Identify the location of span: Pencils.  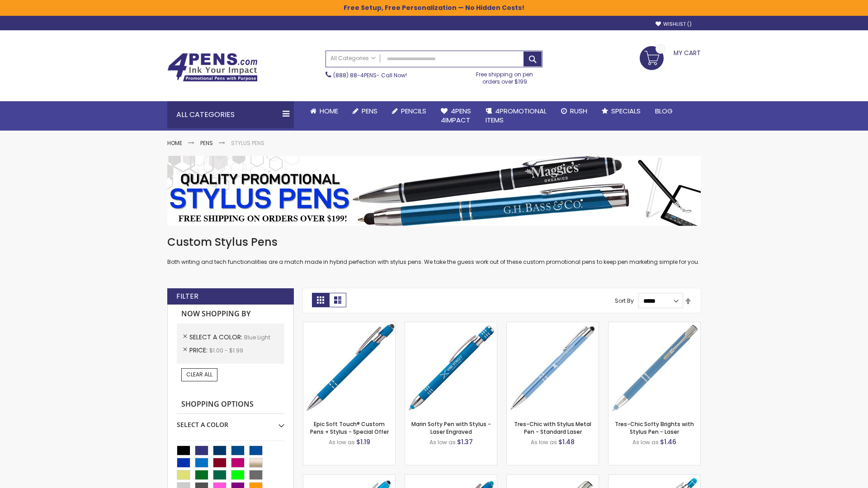
(414, 111).